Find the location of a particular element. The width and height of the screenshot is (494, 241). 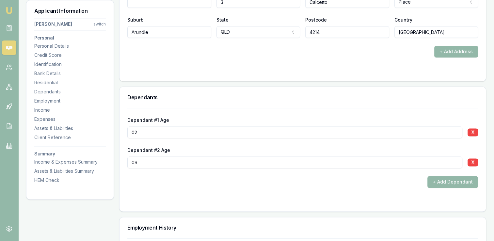

div: Income & Expenses Summary is located at coordinates (70, 162).